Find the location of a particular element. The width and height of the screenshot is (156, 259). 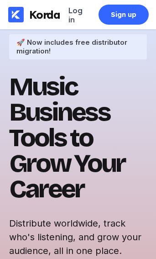

div: Sign up is located at coordinates (124, 15).